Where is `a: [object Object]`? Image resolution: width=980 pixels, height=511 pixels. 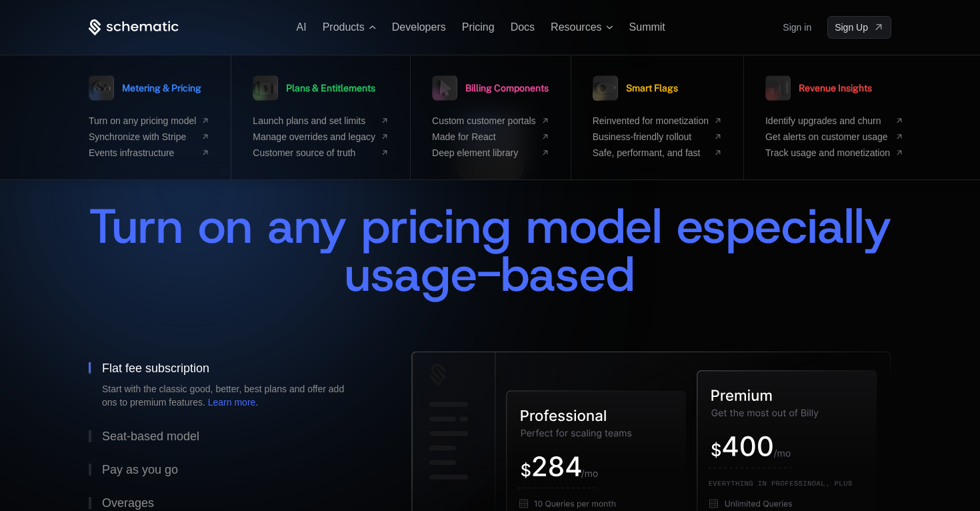
a: [object Object] is located at coordinates (859, 27).